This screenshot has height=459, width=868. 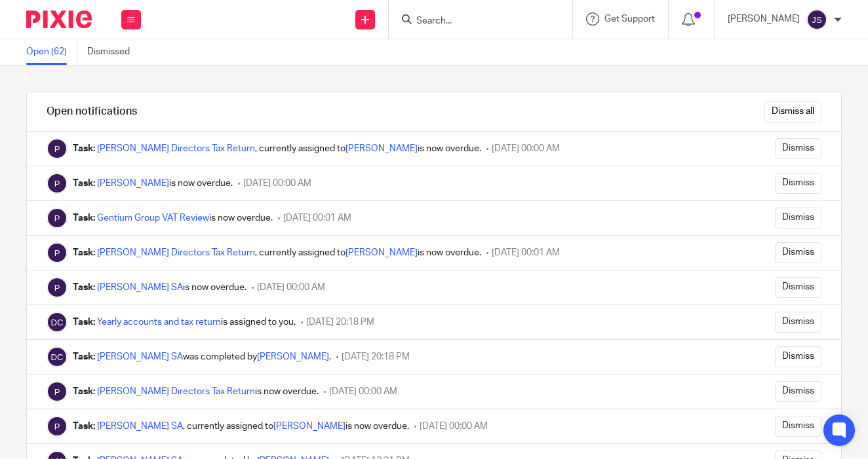 I want to click on h1: Open notifications, so click(x=92, y=111).